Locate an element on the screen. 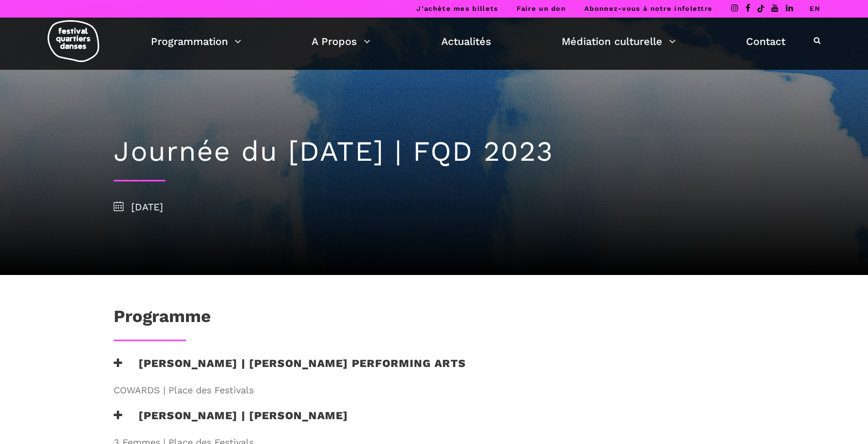 The width and height of the screenshot is (868, 444). a: Contact is located at coordinates (766, 41).